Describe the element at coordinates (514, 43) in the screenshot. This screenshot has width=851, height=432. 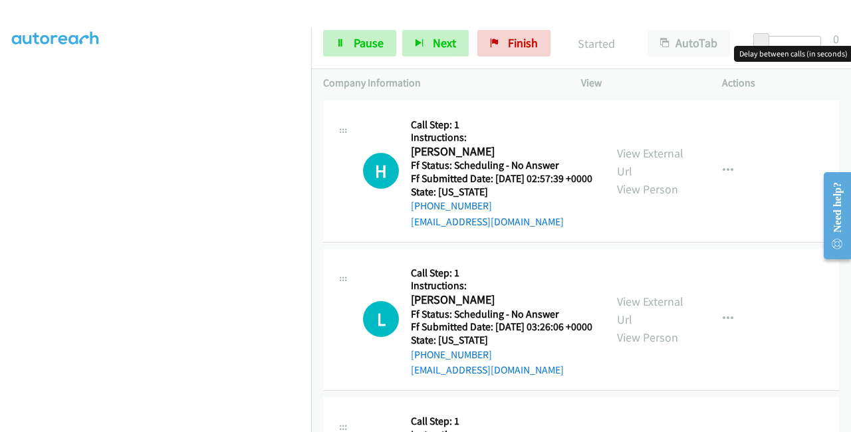
I see `a: Finish` at that location.